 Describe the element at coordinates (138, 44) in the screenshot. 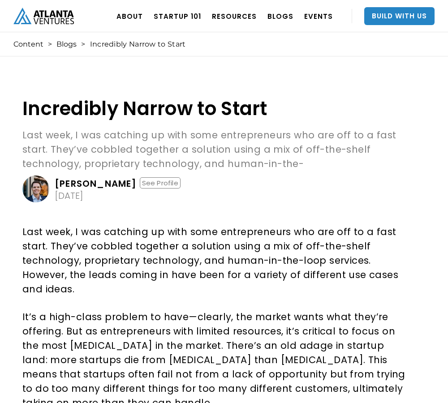

I see `div: Incredibly Narrow to Start` at that location.